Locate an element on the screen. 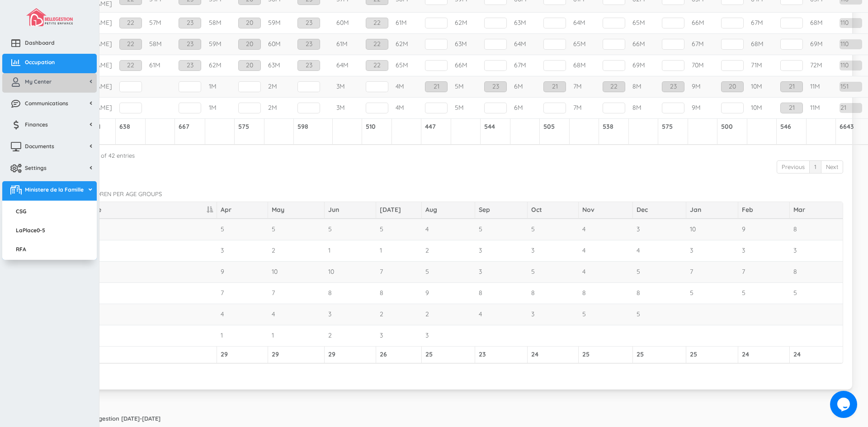 This screenshot has width=868, height=427. th: Total is located at coordinates (137, 355).